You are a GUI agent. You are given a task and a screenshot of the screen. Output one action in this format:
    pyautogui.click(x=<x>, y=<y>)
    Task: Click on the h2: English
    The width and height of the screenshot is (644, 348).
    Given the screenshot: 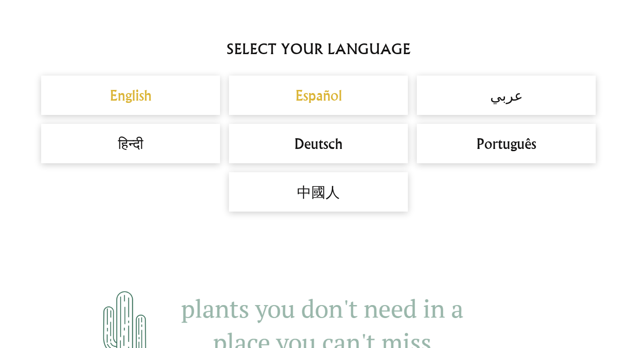 What is the action you would take?
    pyautogui.click(x=131, y=95)
    